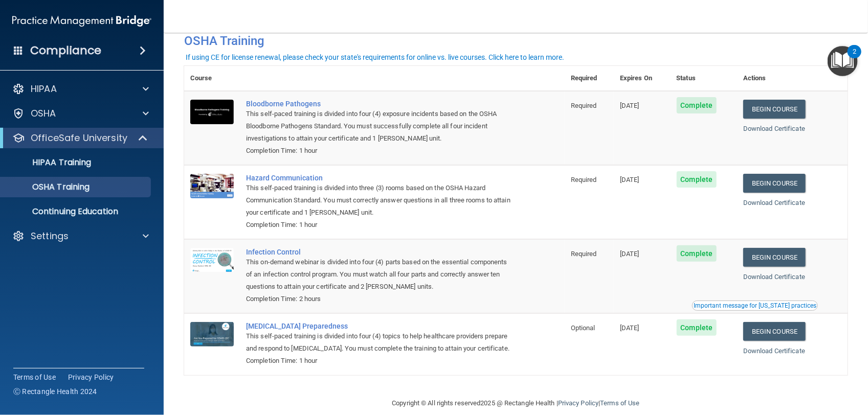 This screenshot has height=415, width=868. What do you see at coordinates (211, 78) in the screenshot?
I see `th: Course` at bounding box center [211, 78].